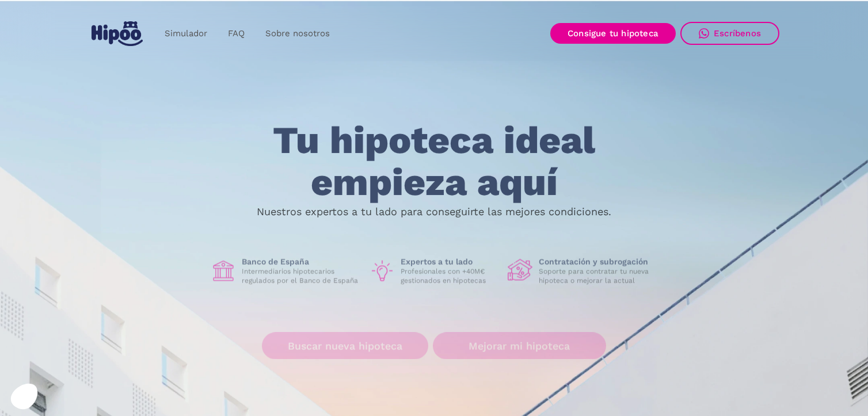 The height and width of the screenshot is (416, 868). What do you see at coordinates (434, 211) in the screenshot?
I see `p: Nuestros expertos a tu lado para conseguirte las mejores condiciones.` at bounding box center [434, 211].